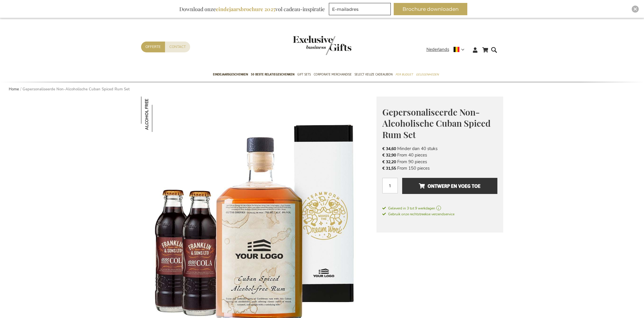 Image resolution: width=644 pixels, height=318 pixels. What do you see at coordinates (437, 123) in the screenshot?
I see `span: Gepersonaliseerde Non-Alcoholische Cuban Spiced Rum Set` at bounding box center [437, 123].